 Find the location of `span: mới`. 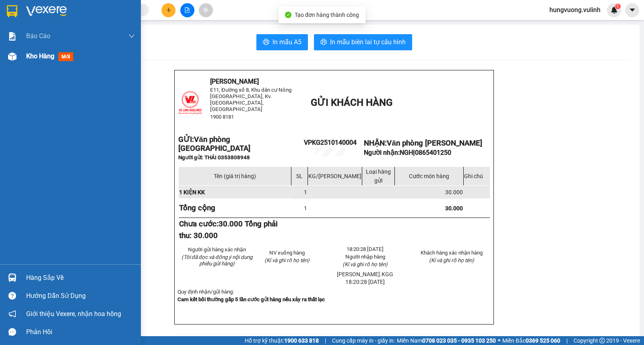

span: mới is located at coordinates (66, 57).